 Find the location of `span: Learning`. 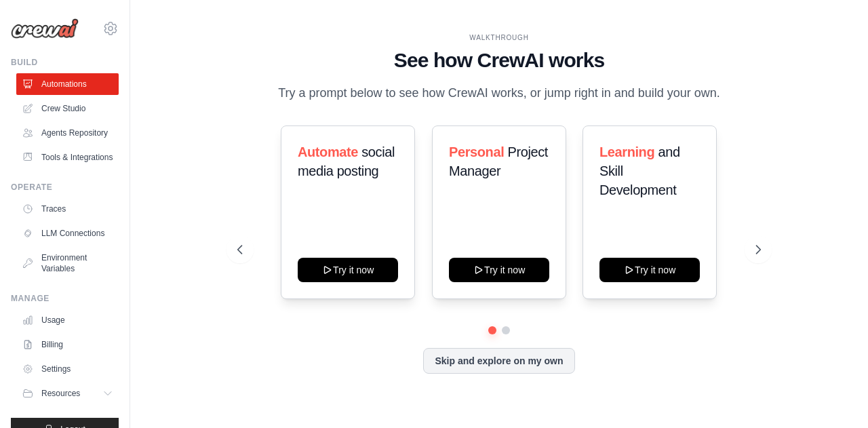

span: Learning is located at coordinates (626, 152).